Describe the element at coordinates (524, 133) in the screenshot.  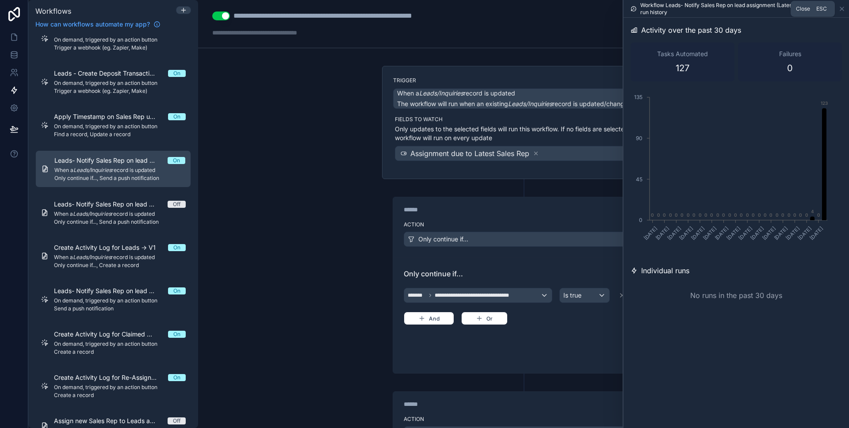
I see `p: Only updates to the selected fields will run this workflow. If no fields are selected this workfl...` at that location.